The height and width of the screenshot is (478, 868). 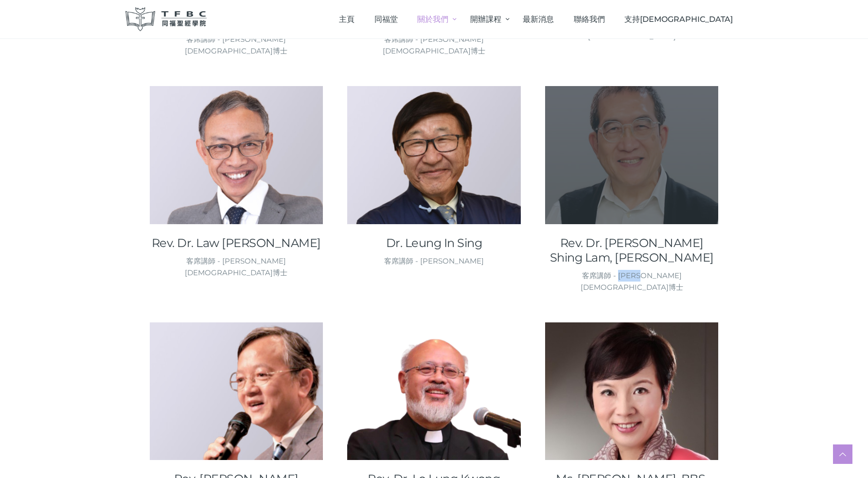 What do you see at coordinates (386, 19) in the screenshot?
I see `span: 同福堂` at bounding box center [386, 19].